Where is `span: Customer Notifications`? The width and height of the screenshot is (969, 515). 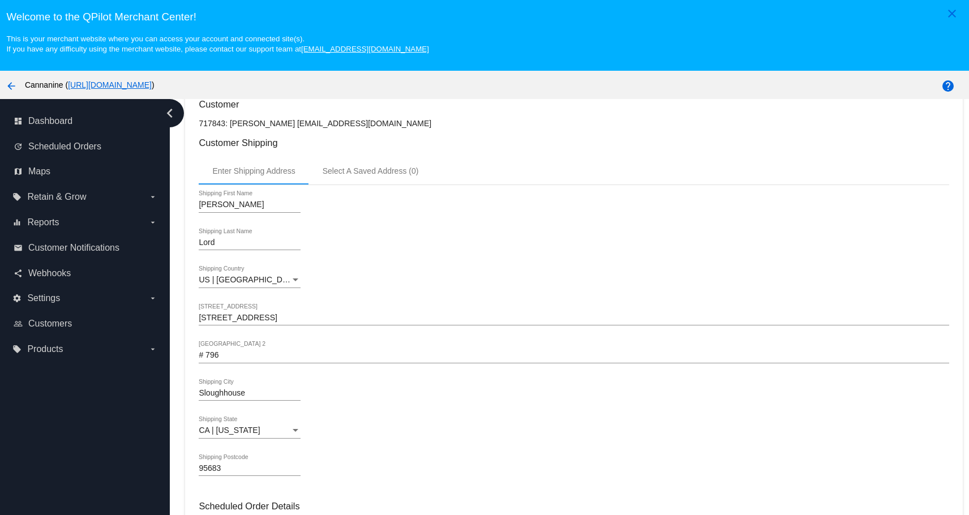 span: Customer Notifications is located at coordinates (74, 248).